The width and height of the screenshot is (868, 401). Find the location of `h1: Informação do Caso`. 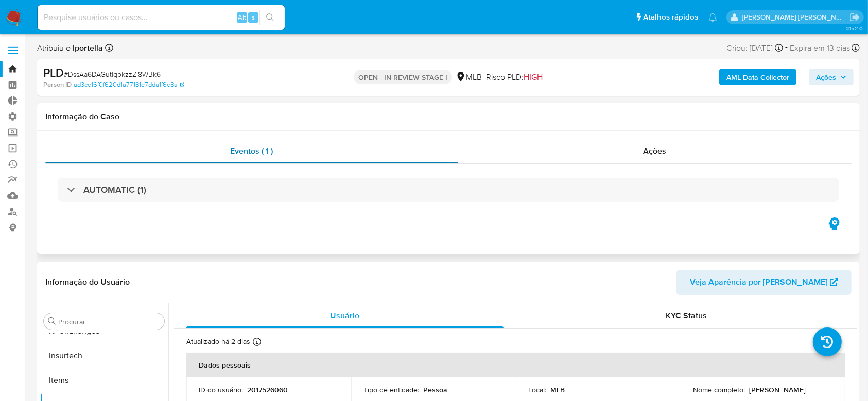

h1: Informação do Caso is located at coordinates (449, 117).